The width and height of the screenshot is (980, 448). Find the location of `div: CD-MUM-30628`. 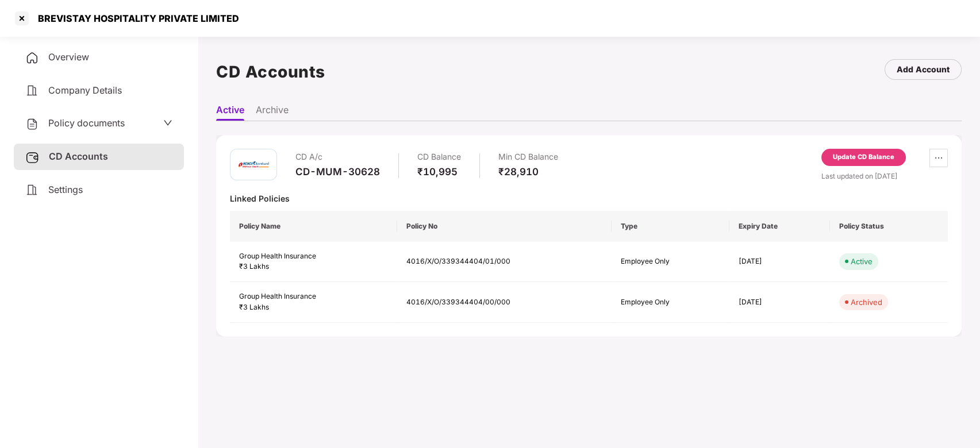

div: CD-MUM-30628 is located at coordinates (338, 172).